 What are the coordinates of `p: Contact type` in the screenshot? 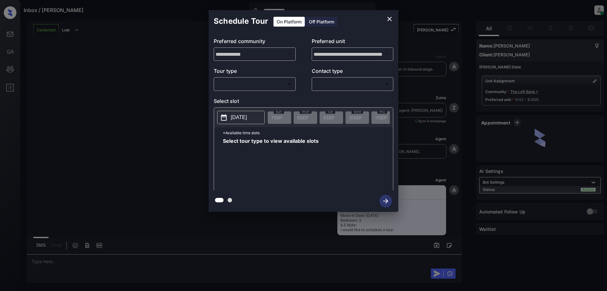 It's located at (353, 72).